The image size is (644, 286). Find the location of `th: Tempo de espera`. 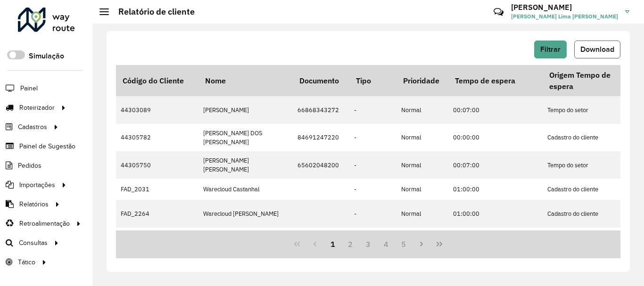

th: Tempo de espera is located at coordinates (495, 80).